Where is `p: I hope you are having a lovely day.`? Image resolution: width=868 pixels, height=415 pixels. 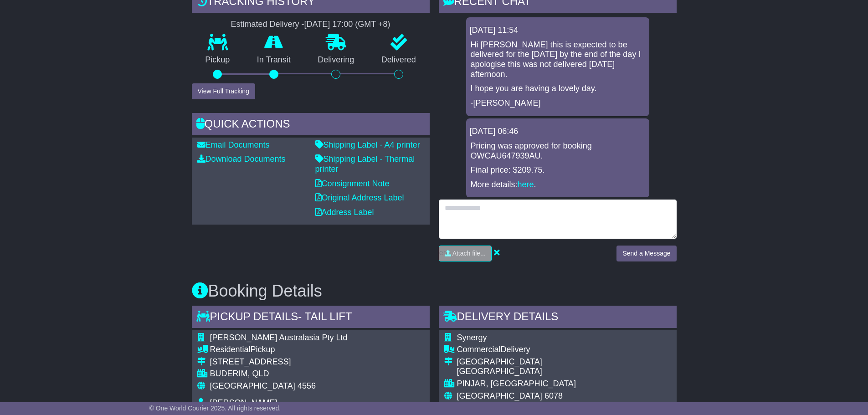 p: I hope you are having a lovely day. is located at coordinates (558, 89).